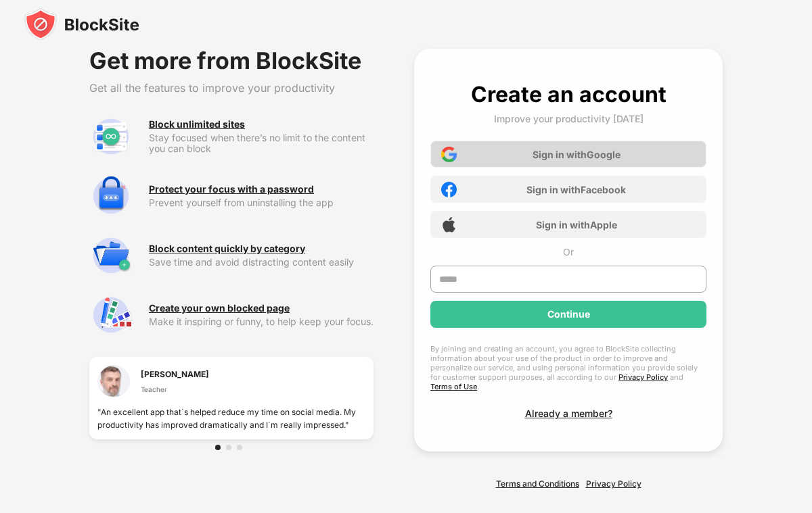 This screenshot has height=513, width=812. I want to click on a: Terms and Conditions, so click(537, 484).